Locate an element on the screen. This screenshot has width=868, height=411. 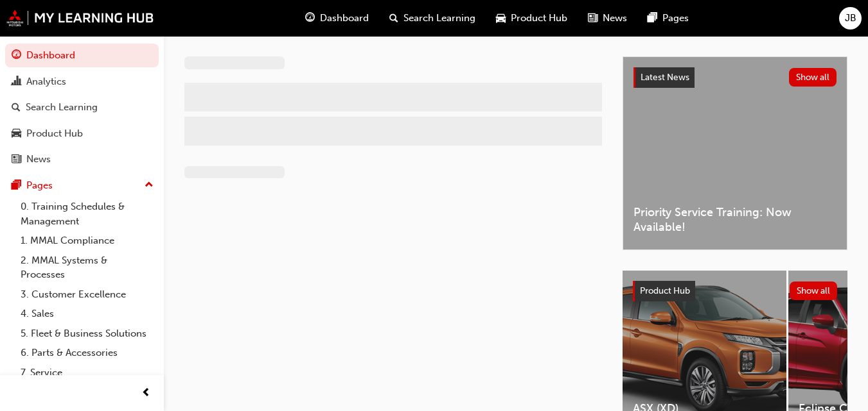
a: 6. Parts & Accessories is located at coordinates (87, 353).